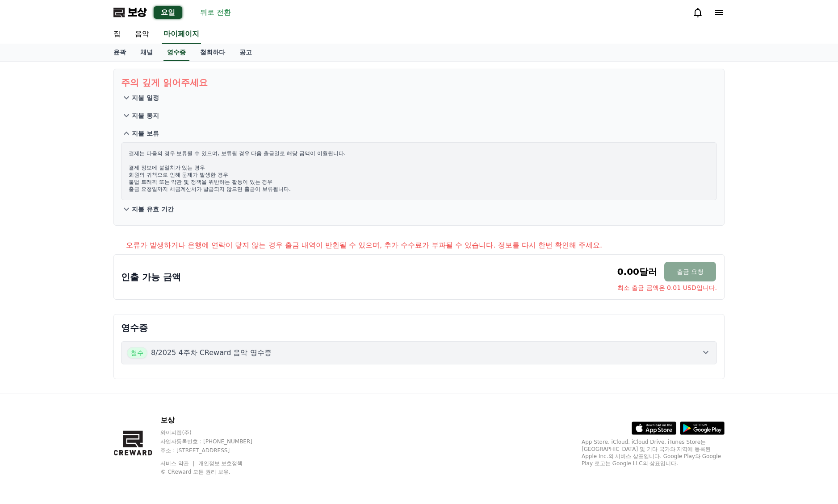 The width and height of the screenshot is (838, 504). What do you see at coordinates (637, 272) in the screenshot?
I see `font: 0.00달러` at bounding box center [637, 272].